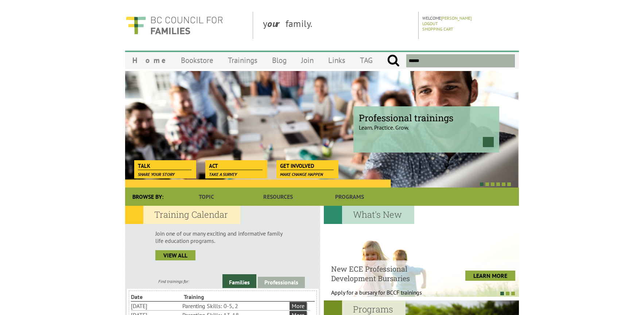 This screenshot has height=315, width=644. Describe the element at coordinates (209, 297) in the screenshot. I see `li: Training` at that location.